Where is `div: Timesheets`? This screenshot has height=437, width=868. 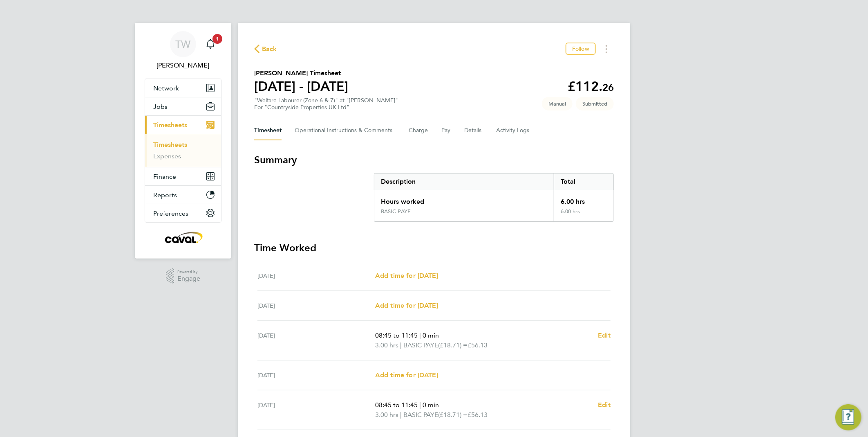 div: Timesheets is located at coordinates (183, 150).